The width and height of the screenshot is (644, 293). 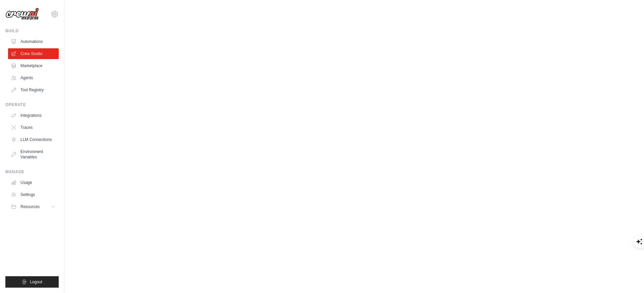 What do you see at coordinates (33, 183) in the screenshot?
I see `a: Usage` at bounding box center [33, 183].